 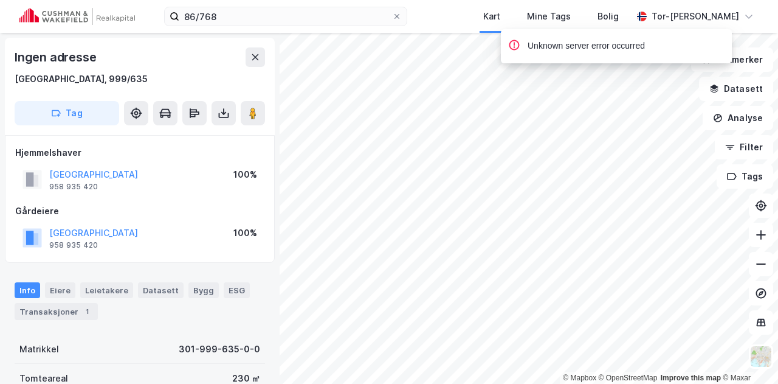 I want to click on div: Eiere, so click(x=60, y=290).